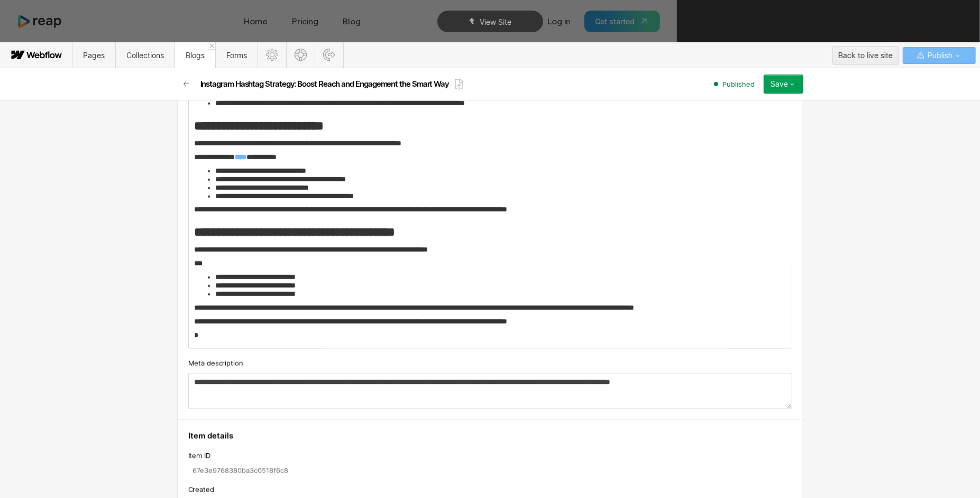 Image resolution: width=980 pixels, height=498 pixels. Describe the element at coordinates (938, 56) in the screenshot. I see `span: Publish` at that location.